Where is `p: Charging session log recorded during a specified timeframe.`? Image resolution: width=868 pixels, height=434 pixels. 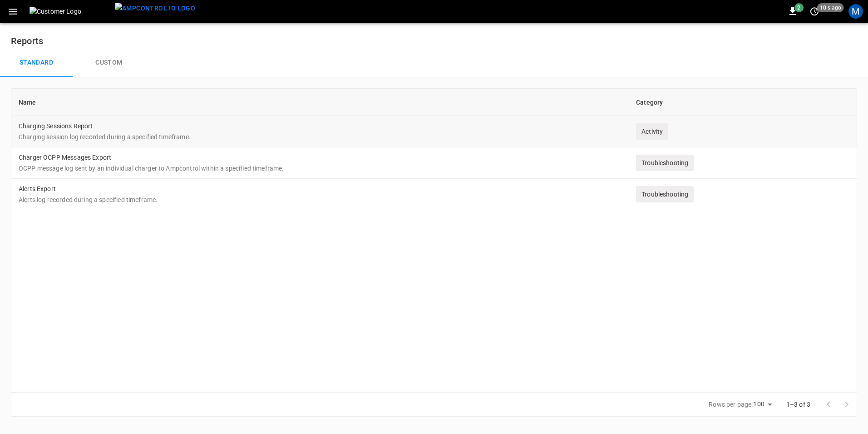 p: Charging session log recorded during a specified timeframe. is located at coordinates (320, 136).